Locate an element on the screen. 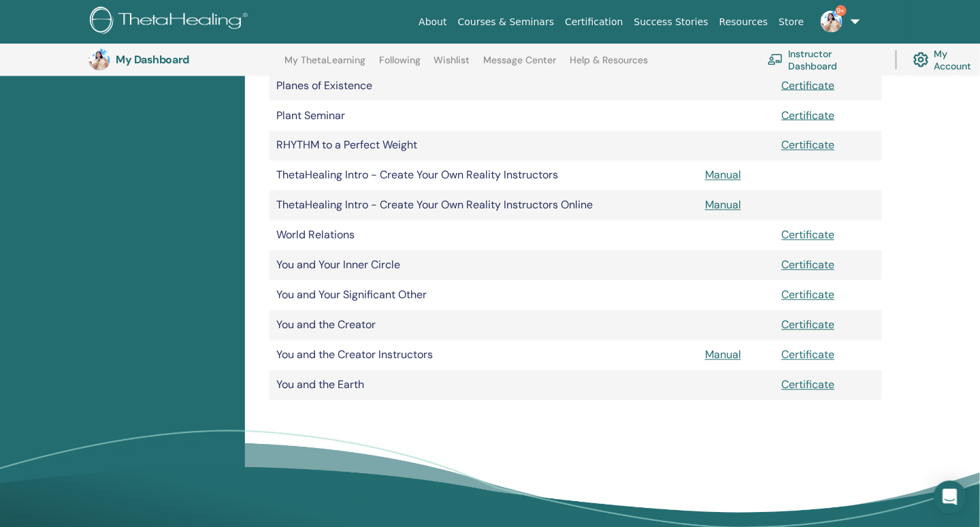 This screenshot has width=980, height=527. a: My ThetaLearning is located at coordinates (324, 65).